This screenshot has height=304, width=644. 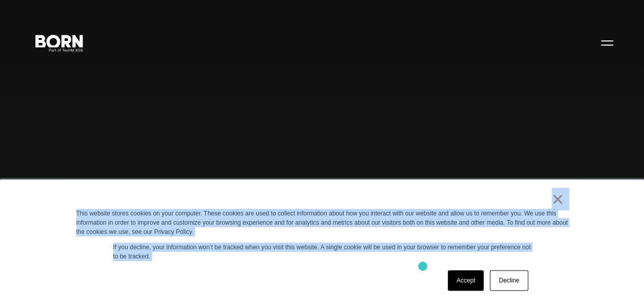 I want to click on a: Accept, so click(x=466, y=281).